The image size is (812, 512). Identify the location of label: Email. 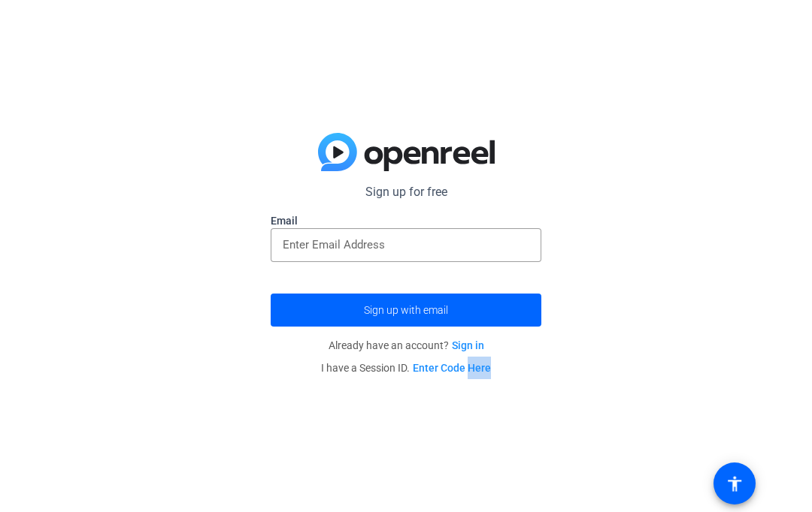
(406, 221).